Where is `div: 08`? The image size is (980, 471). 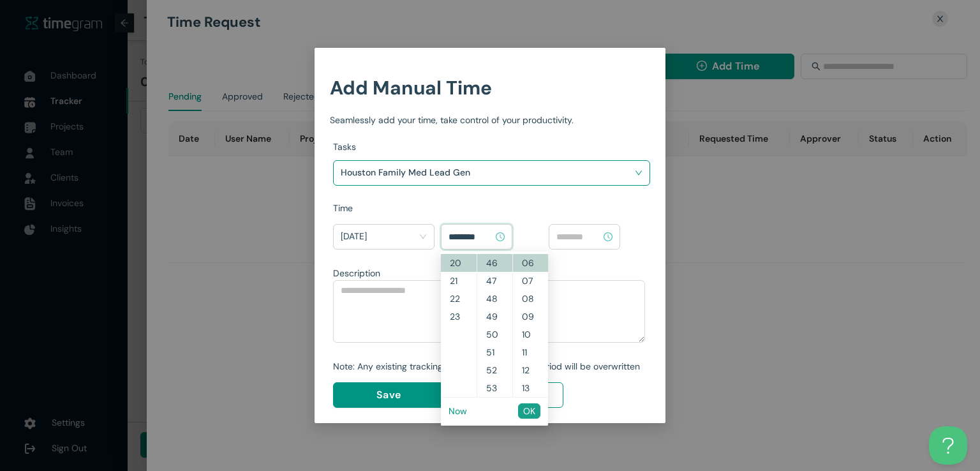 div: 08 is located at coordinates (531, 299).